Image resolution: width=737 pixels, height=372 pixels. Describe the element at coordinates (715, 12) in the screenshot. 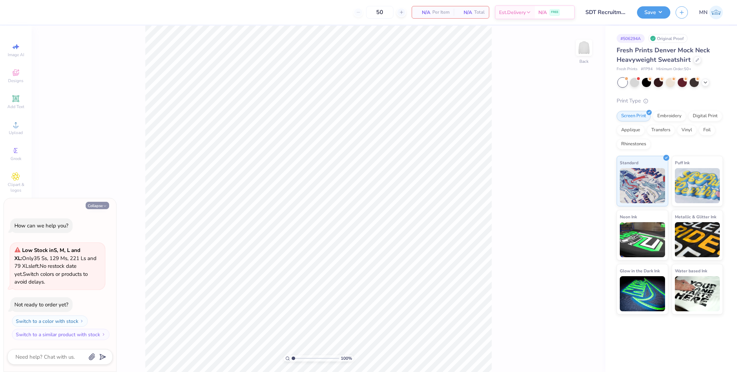

I see `img: Mark Navarro` at that location.